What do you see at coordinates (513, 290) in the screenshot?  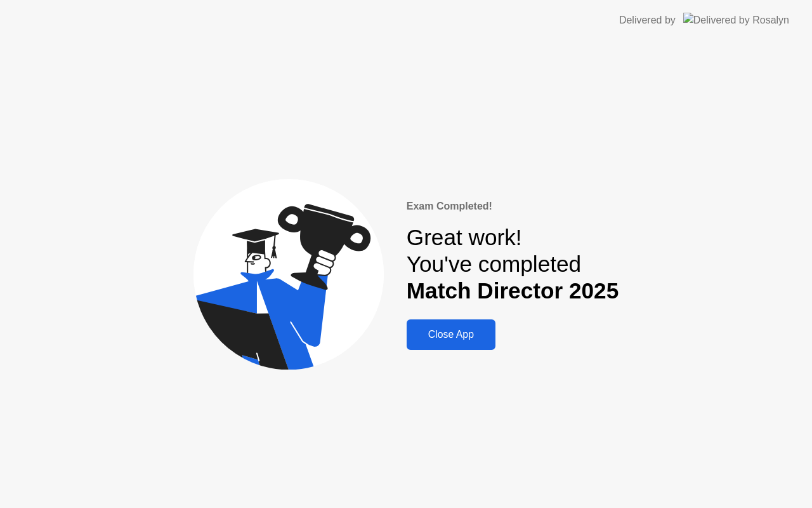 I see `b: Match Director 2025` at bounding box center [513, 290].